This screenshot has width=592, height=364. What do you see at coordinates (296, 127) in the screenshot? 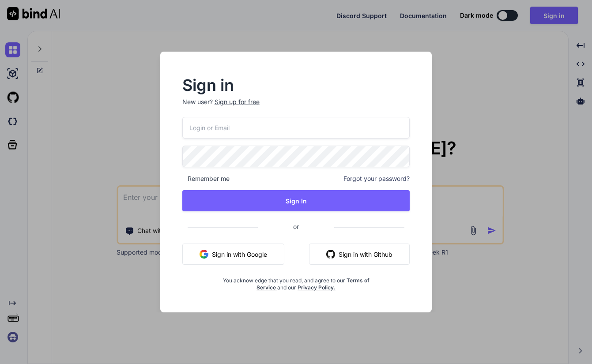
I see `input: Login or Email` at bounding box center [296, 127].